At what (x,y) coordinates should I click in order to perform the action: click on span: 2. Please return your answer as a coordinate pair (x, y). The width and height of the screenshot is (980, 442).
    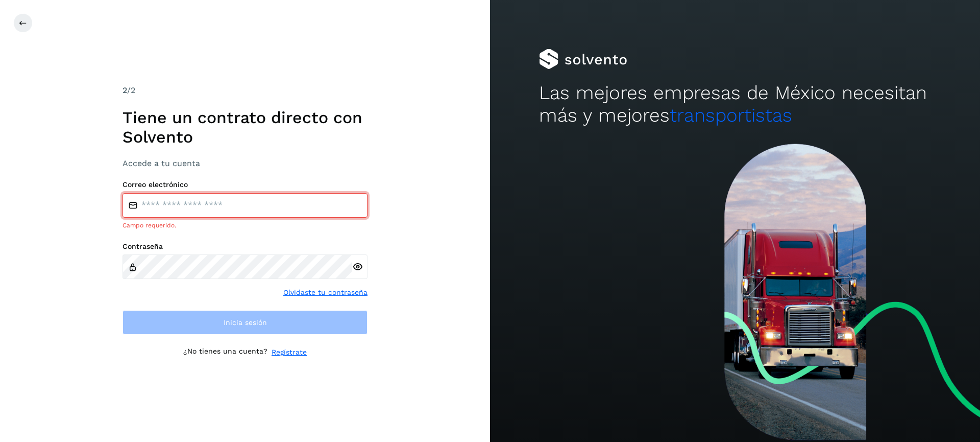
    Looking at the image, I should click on (124, 90).